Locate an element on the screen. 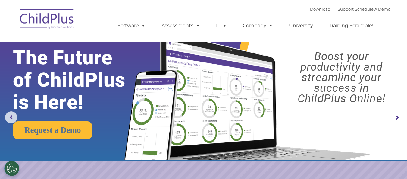  a: Request a Demo is located at coordinates (52, 130).